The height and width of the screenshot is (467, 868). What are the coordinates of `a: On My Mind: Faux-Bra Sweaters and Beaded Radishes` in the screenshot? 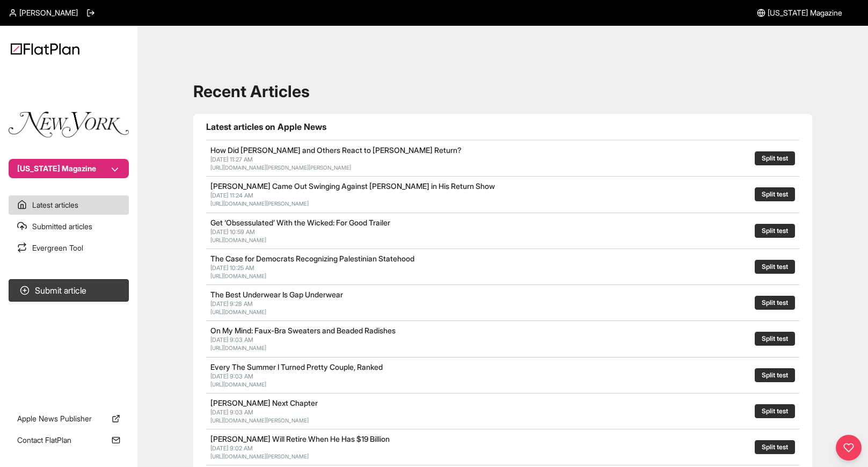 It's located at (303, 330).